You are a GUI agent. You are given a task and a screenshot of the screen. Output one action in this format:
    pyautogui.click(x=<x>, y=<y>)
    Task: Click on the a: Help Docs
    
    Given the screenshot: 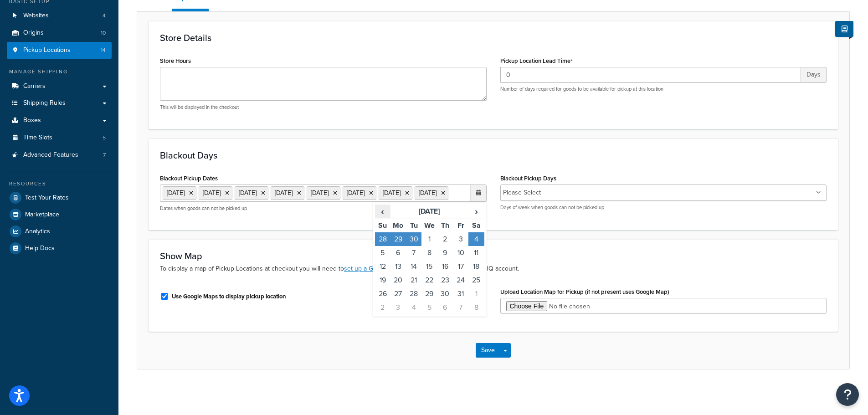 What is the action you would take?
    pyautogui.click(x=60, y=249)
    